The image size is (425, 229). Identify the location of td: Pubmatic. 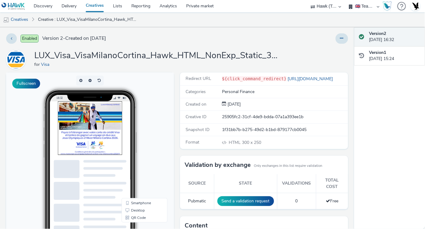
(197, 201).